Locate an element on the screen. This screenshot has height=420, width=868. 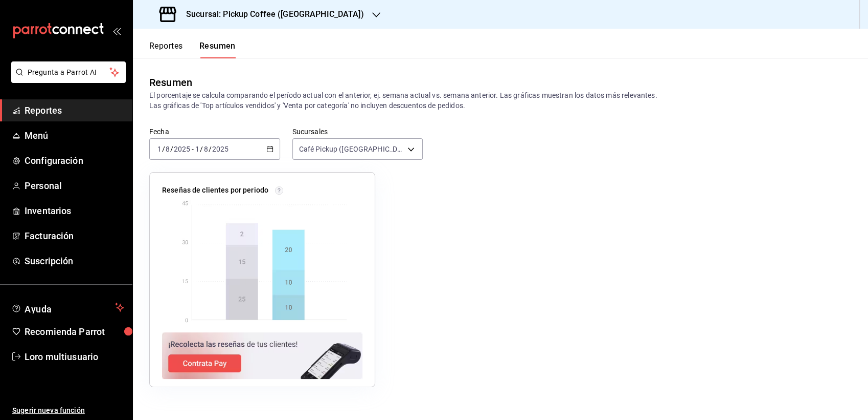
font: Sugerir nueva función is located at coordinates (49, 410).